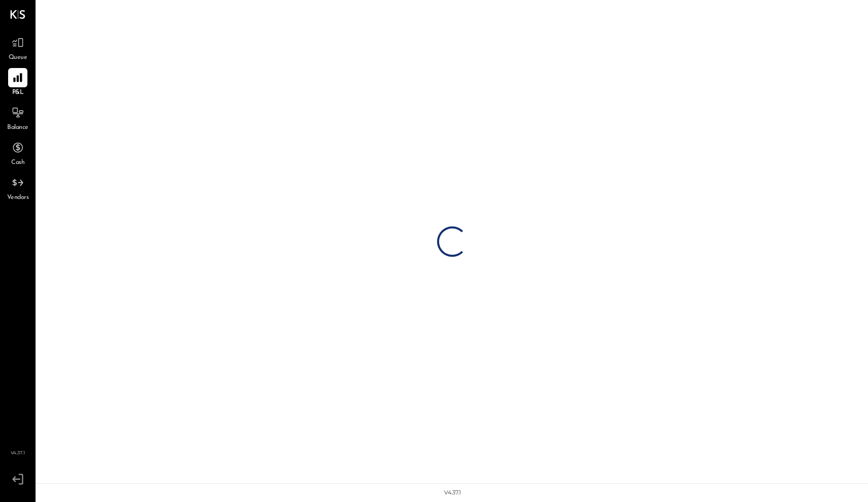 The width and height of the screenshot is (868, 502). Describe the element at coordinates (18, 93) in the screenshot. I see `span: P&L` at that location.